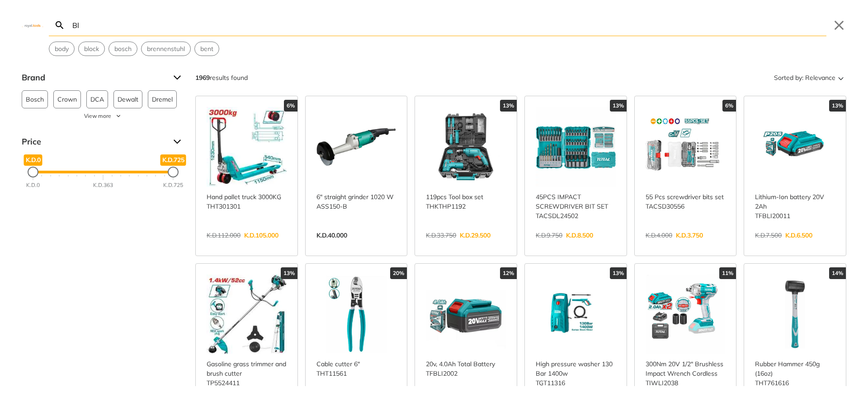 This screenshot has width=868, height=415. I want to click on div: Minimum Price, so click(33, 172).